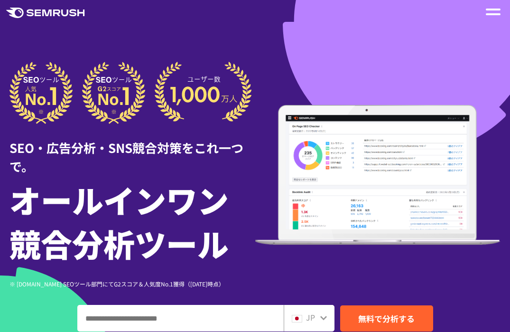  Describe the element at coordinates (387, 318) in the screenshot. I see `a: 無料で分析する` at that location.